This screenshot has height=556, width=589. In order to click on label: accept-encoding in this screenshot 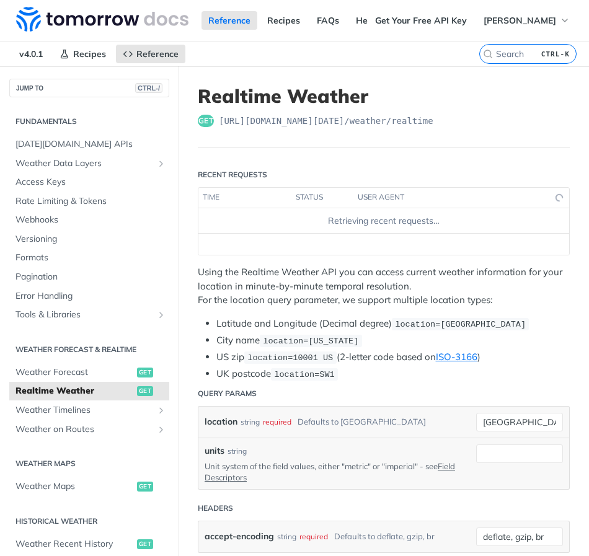, I will do `click(239, 537)`.